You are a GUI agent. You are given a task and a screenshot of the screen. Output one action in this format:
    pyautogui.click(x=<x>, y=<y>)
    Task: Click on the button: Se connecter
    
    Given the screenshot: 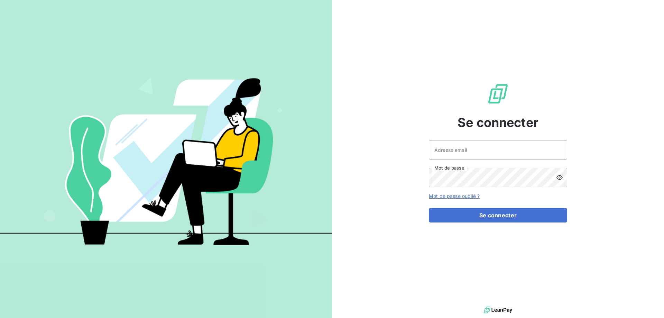 What is the action you would take?
    pyautogui.click(x=498, y=215)
    